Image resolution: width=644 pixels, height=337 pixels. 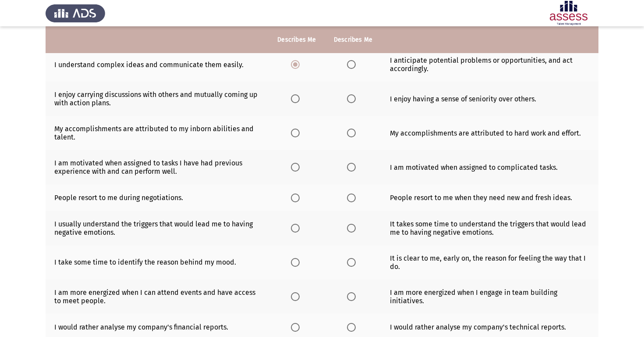 I want to click on td: I usually understand the triggers that would lead me to having negative emotions., so click(x=157, y=228).